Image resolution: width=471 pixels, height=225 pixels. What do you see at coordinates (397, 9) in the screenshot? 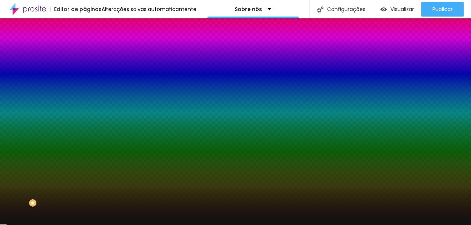
I see `button: Visualizar` at bounding box center [397, 9].